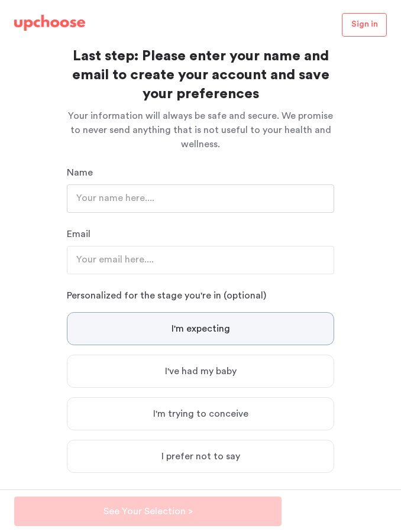 This screenshot has height=532, width=401. What do you see at coordinates (50, 23) in the screenshot?
I see `img: UpChoose` at bounding box center [50, 23].